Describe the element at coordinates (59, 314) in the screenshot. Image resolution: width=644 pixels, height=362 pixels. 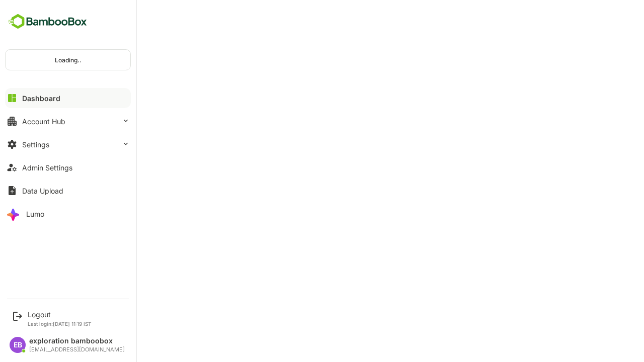
I see `div: Logout` at that location.